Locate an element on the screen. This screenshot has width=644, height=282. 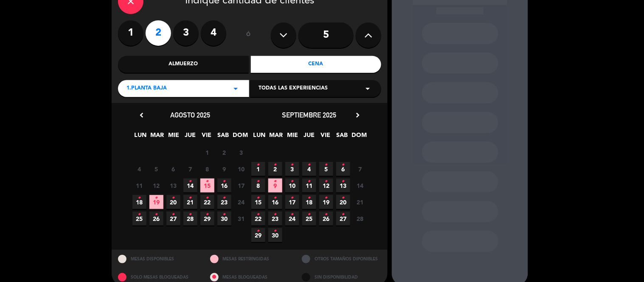
span: 29 is located at coordinates (207, 219).